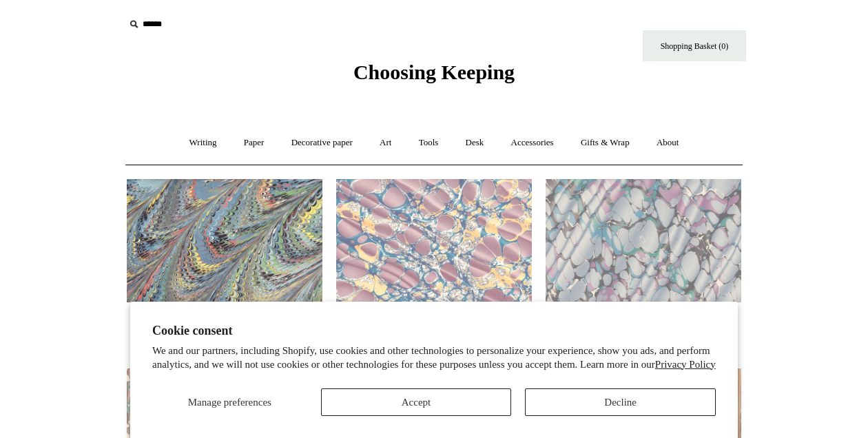 This screenshot has height=438, width=868. What do you see at coordinates (604, 142) in the screenshot?
I see `a: Gifts & Wrap` at bounding box center [604, 142].